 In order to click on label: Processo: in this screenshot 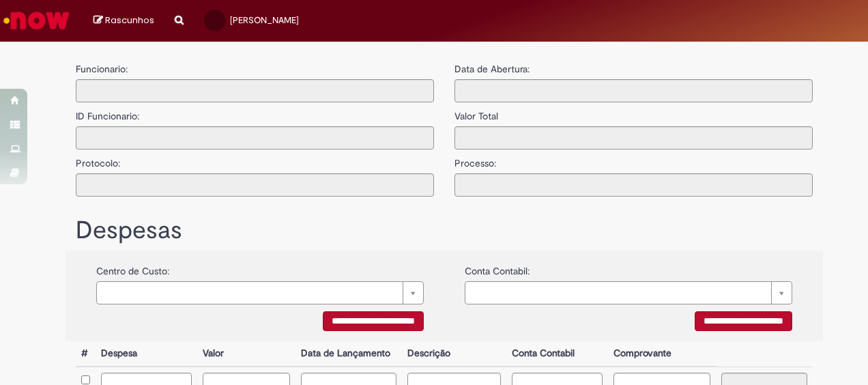, I will do `click(475, 160)`.